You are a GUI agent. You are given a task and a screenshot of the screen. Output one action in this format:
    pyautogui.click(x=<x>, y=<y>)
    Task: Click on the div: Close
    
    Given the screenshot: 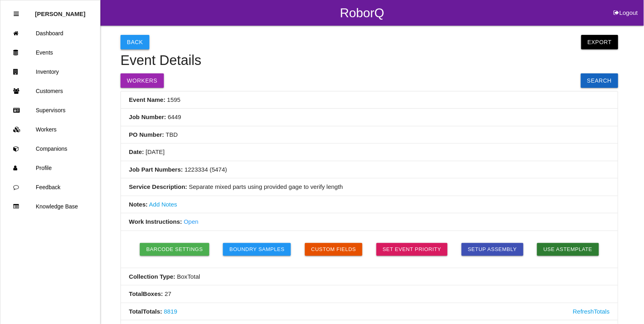 What is the action you would take?
    pyautogui.click(x=16, y=14)
    